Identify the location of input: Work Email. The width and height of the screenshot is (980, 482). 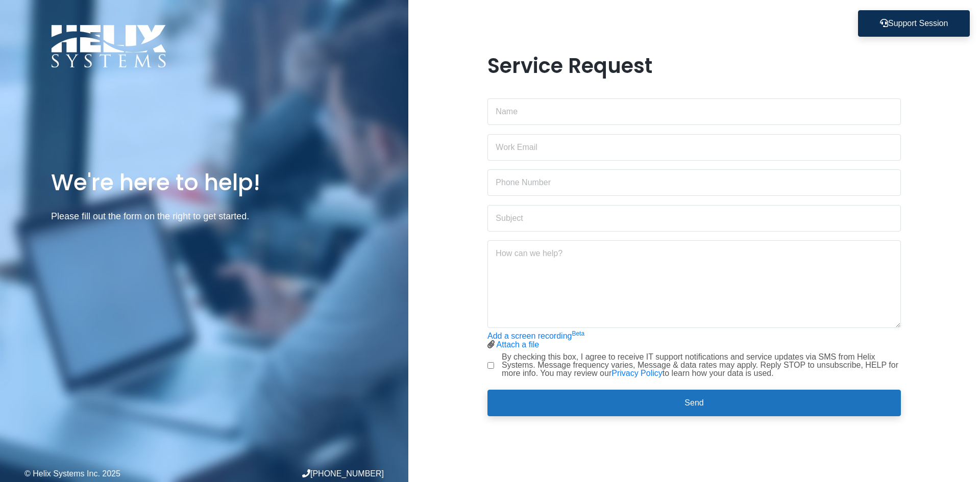
(694, 147).